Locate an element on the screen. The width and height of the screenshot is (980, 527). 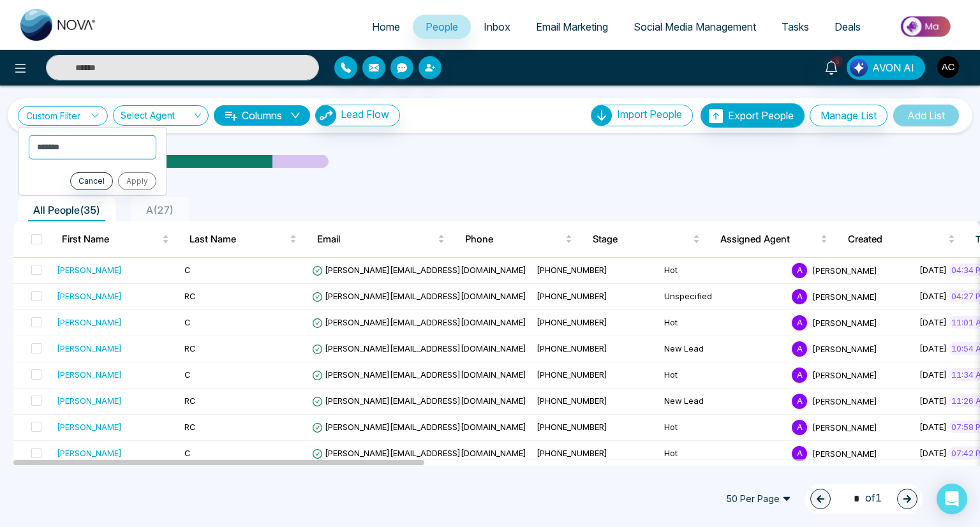
span: AVON AI is located at coordinates (893, 67).